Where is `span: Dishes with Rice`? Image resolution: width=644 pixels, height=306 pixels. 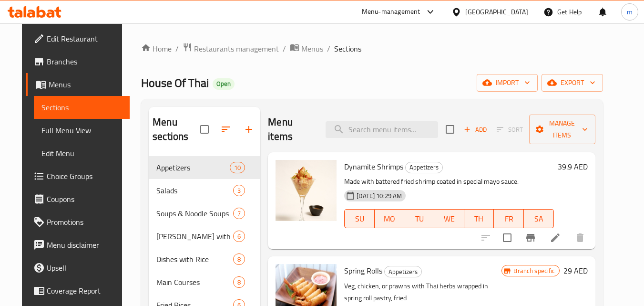 span: Dishes with Rice is located at coordinates (194, 259).